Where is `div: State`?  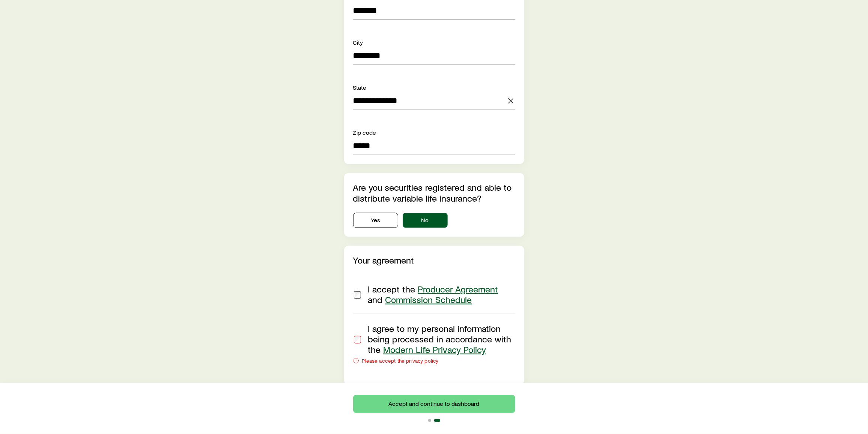
div: State is located at coordinates (434, 88).